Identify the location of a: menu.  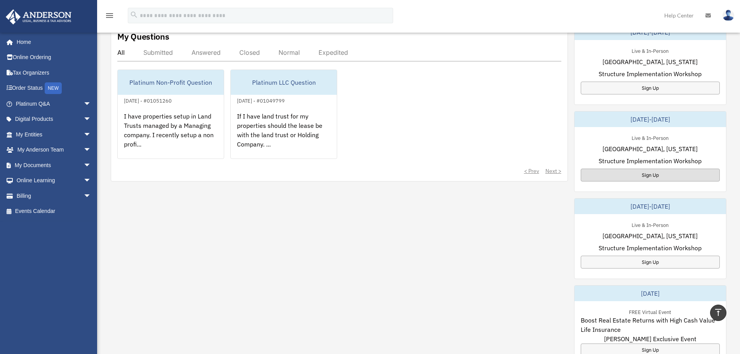
(110, 17).